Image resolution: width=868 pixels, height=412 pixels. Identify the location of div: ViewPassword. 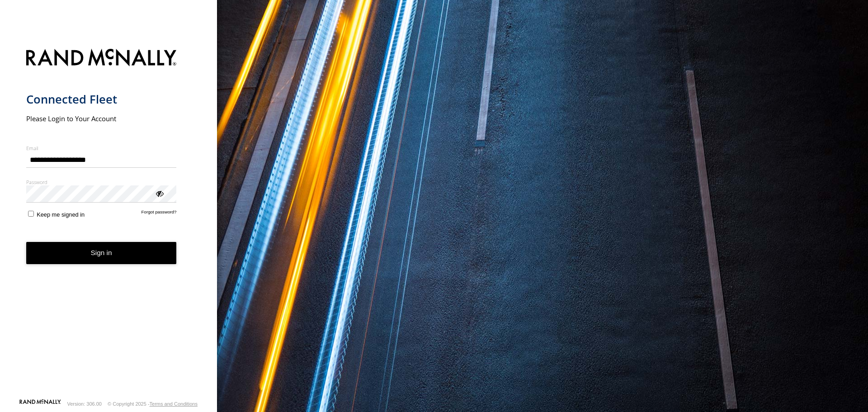
(159, 193).